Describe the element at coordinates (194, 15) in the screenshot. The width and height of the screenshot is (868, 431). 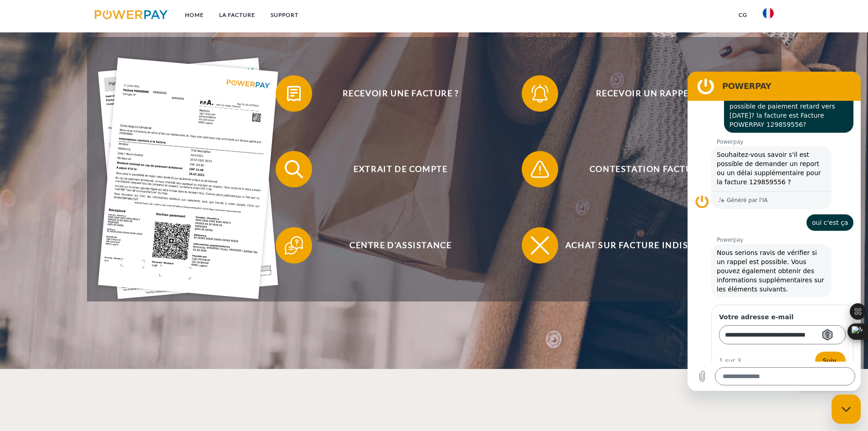
I see `a: Home` at that location.